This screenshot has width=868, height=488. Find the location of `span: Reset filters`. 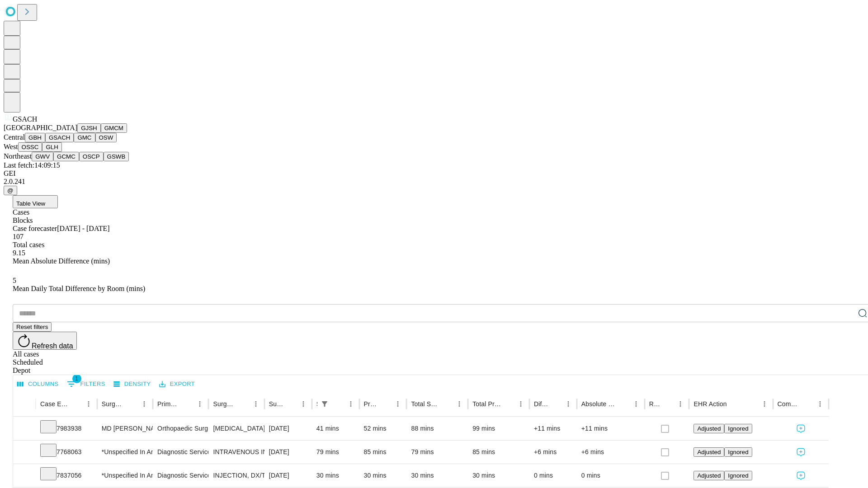

span: Reset filters is located at coordinates (32, 327).